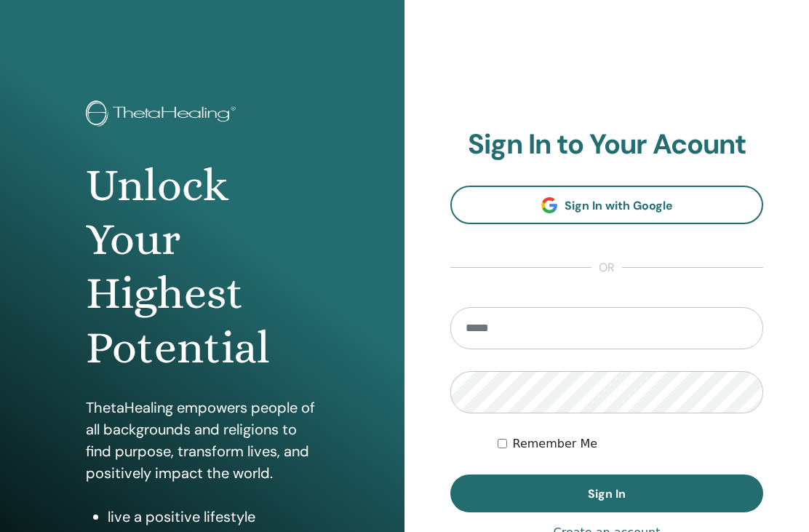 This screenshot has width=809, height=532. I want to click on p: ThetaHealing empowers people of all backgrounds and religions to find purpose, transform lives, a..., so click(202, 441).